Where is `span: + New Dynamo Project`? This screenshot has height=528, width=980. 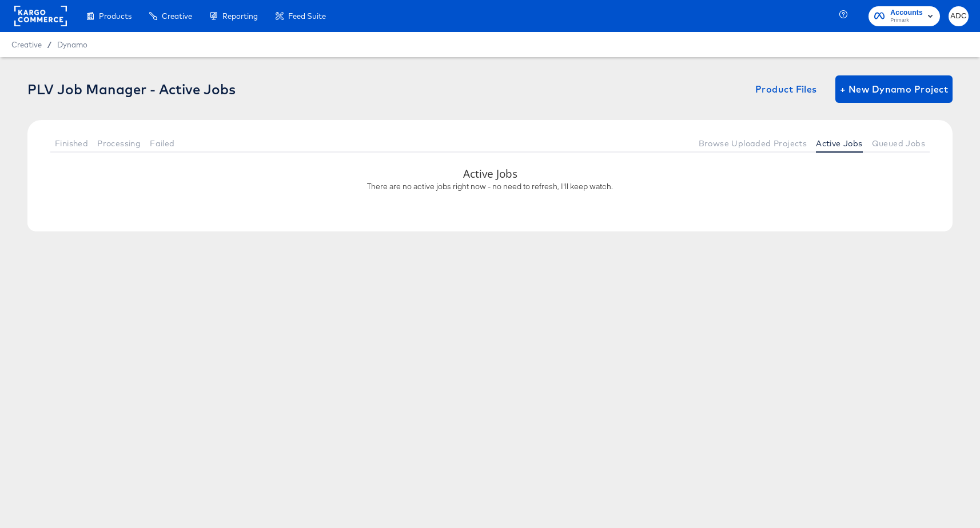 span: + New Dynamo Project is located at coordinates (894, 89).